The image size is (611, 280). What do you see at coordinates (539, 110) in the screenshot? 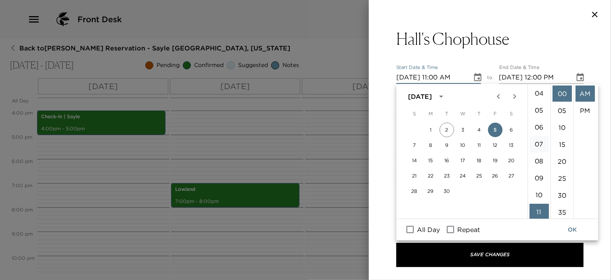
I see `li: 5 hours` at bounding box center [539, 110].